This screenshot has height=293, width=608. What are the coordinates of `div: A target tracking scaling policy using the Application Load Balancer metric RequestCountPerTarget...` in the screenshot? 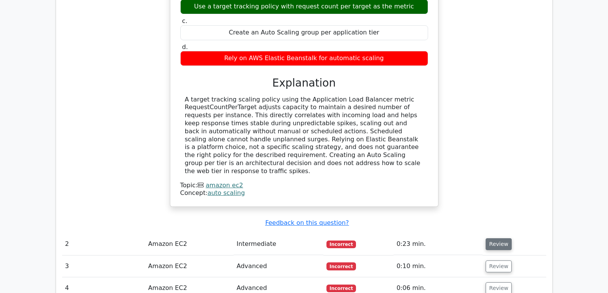 It's located at (304, 136).